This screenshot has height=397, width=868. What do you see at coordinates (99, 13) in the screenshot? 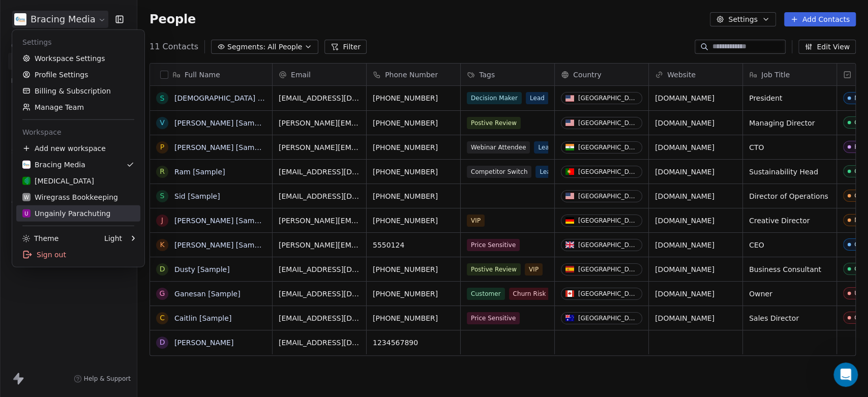
I see `h1: Swipe One` at bounding box center [99, 13].